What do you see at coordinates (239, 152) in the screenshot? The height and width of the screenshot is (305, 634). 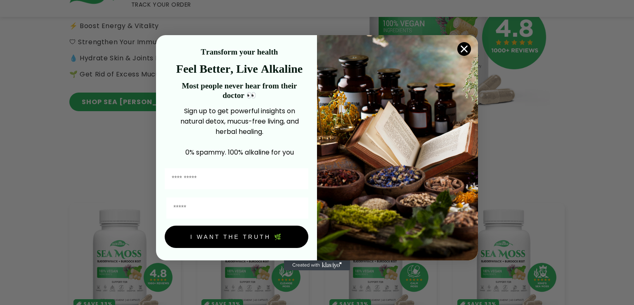 I see `p: 0% spammy. 100% alkaline for you` at bounding box center [239, 152].